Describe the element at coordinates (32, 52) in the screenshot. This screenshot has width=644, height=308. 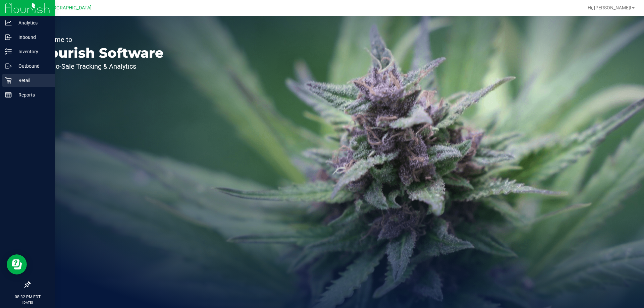
I see `p: Inventory` at that location.